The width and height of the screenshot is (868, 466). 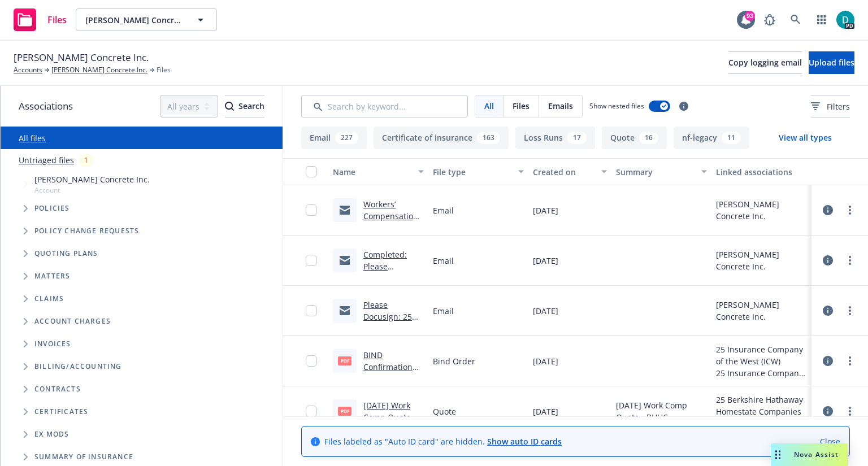 What do you see at coordinates (46, 160) in the screenshot?
I see `a: Untriaged files` at bounding box center [46, 160].